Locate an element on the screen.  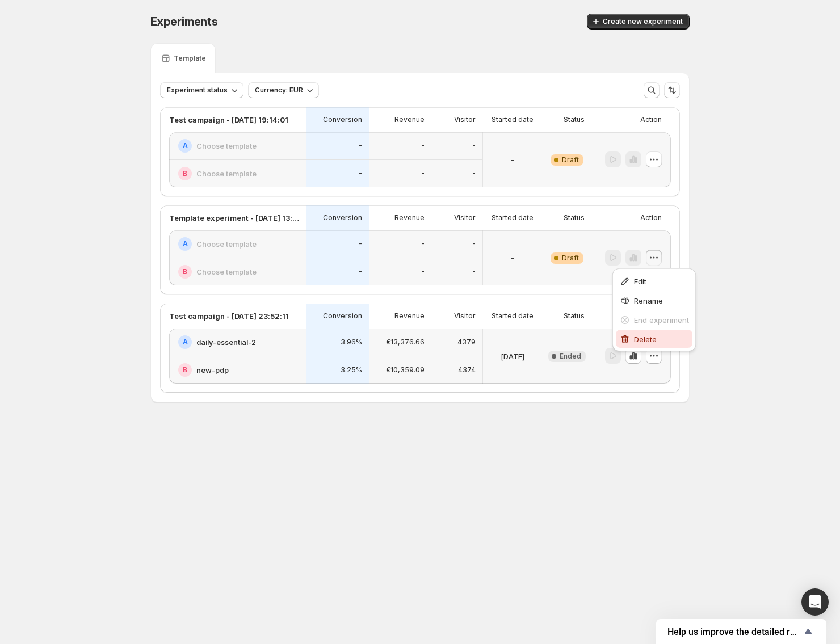
button: End experiment is located at coordinates (654, 320).